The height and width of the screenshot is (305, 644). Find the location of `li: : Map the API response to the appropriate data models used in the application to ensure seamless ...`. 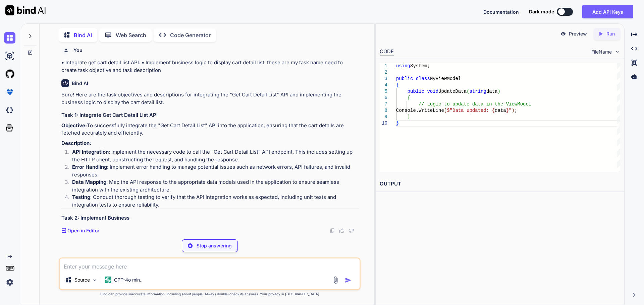

li: : Map the API response to the appropriate data models used in the application to ensure seamless ... is located at coordinates (213, 186).